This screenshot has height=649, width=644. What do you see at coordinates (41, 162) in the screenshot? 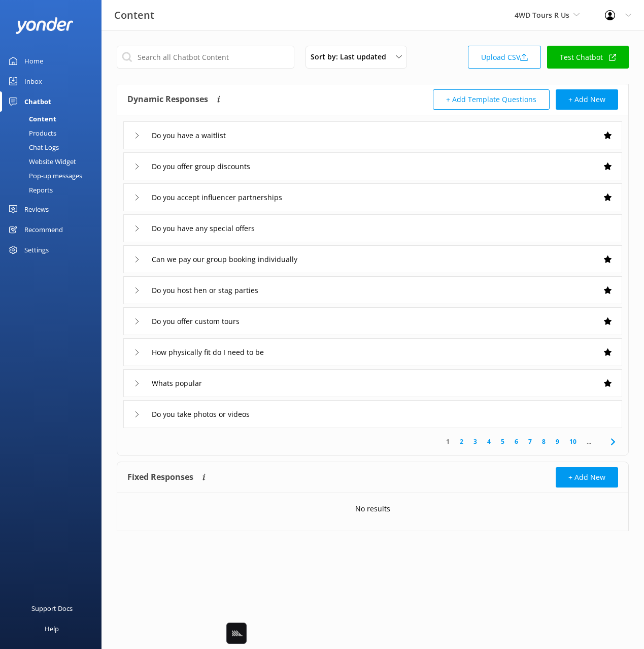
I see `div: Website Widget` at bounding box center [41, 162].